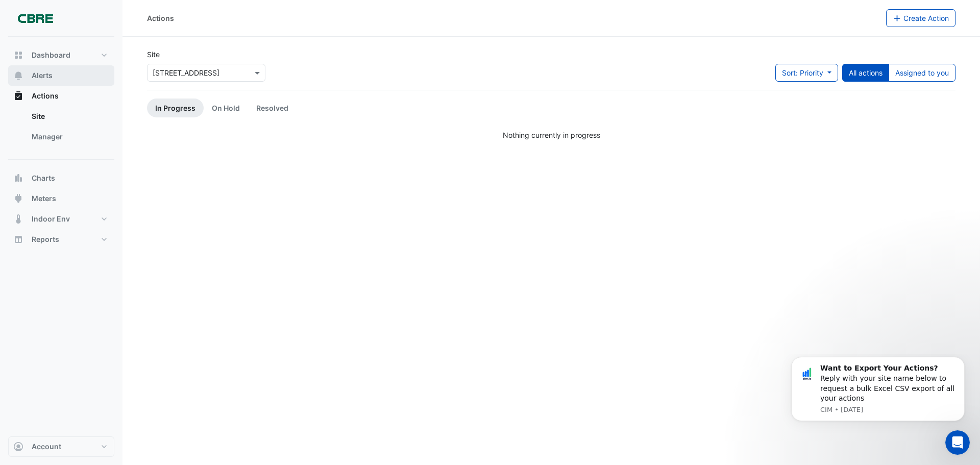  What do you see at coordinates (51, 55) in the screenshot?
I see `span: Dashboard` at bounding box center [51, 55].